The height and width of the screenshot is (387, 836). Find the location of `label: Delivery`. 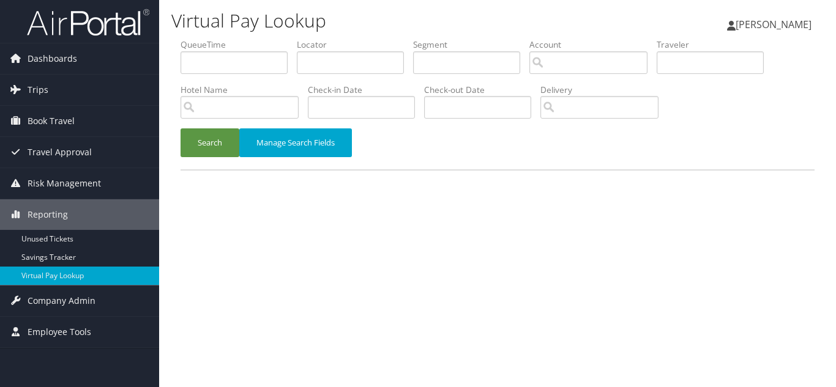

label: Delivery is located at coordinates (604, 90).